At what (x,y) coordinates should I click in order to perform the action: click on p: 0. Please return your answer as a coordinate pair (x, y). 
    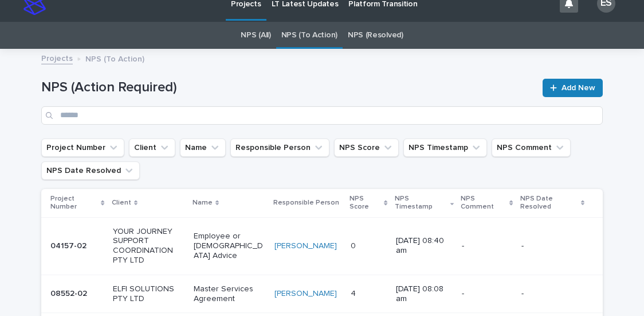
    Looking at the image, I should click on (354, 245).